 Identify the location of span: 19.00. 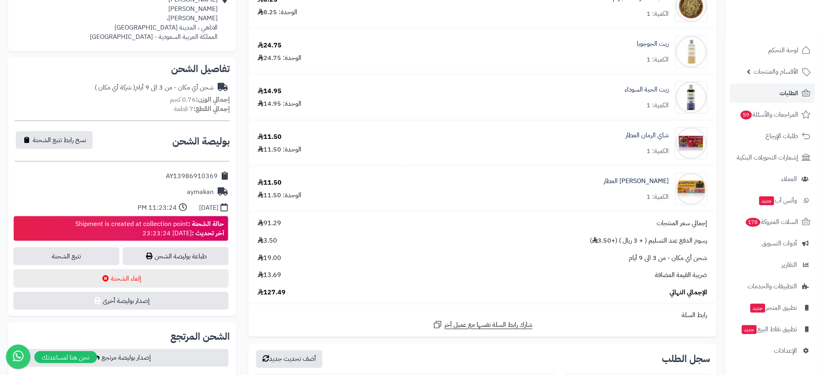
(269, 258).